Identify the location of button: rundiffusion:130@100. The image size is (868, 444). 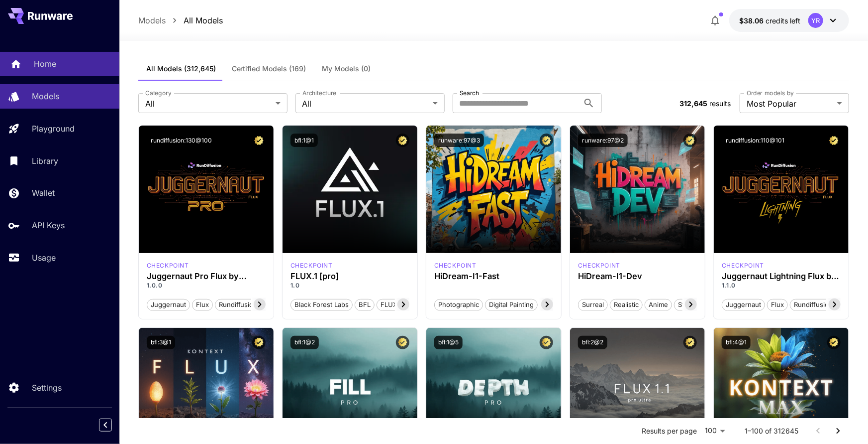
(181, 140).